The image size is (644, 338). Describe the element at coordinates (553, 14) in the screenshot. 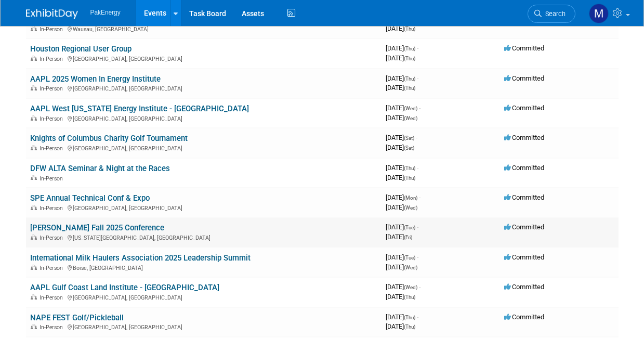

I see `span: Search` at that location.